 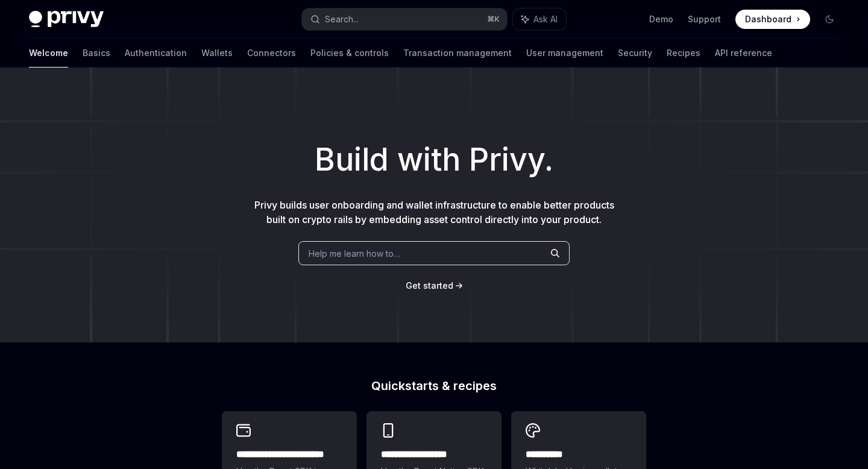 I want to click on button: Toggle dark mode, so click(x=830, y=19).